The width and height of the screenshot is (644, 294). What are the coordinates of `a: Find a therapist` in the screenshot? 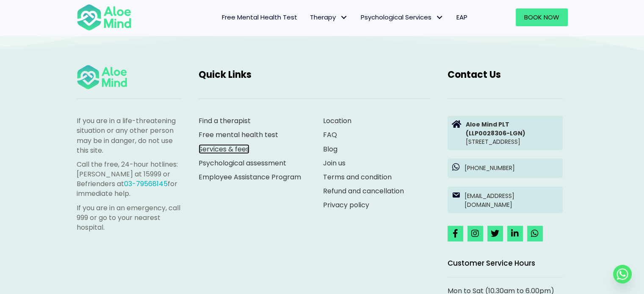 It's located at (224, 121).